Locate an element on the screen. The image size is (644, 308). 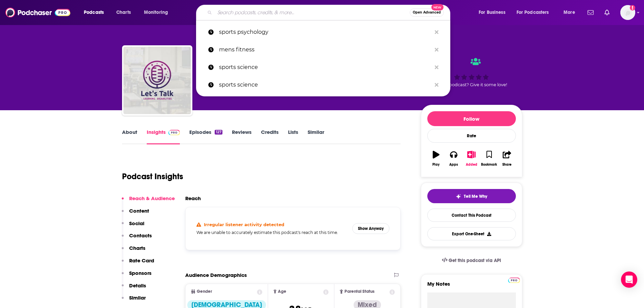
a: Reviews is located at coordinates (242, 137).